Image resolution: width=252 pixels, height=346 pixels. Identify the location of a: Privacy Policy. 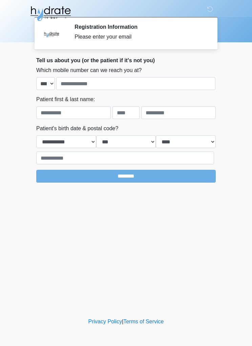
(105, 322).